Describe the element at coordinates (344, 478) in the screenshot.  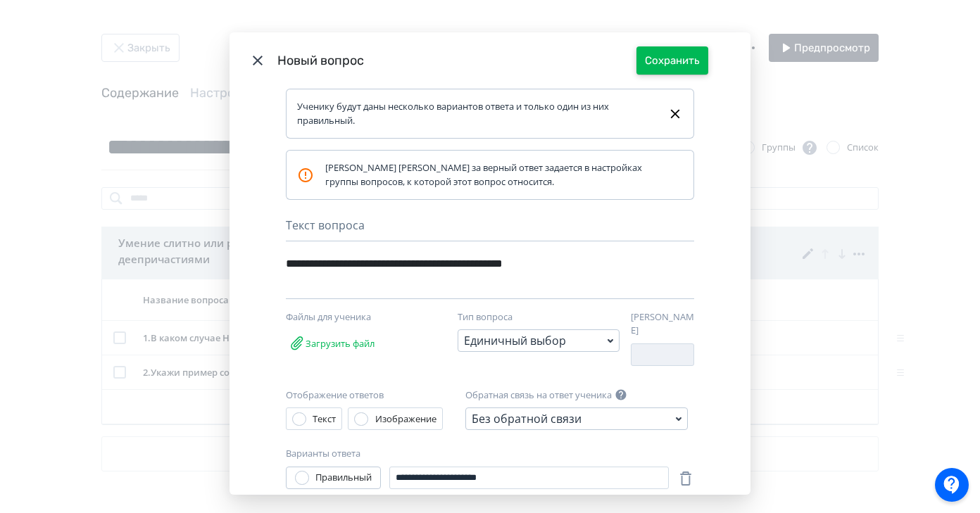
I see `div: Правильный` at that location.